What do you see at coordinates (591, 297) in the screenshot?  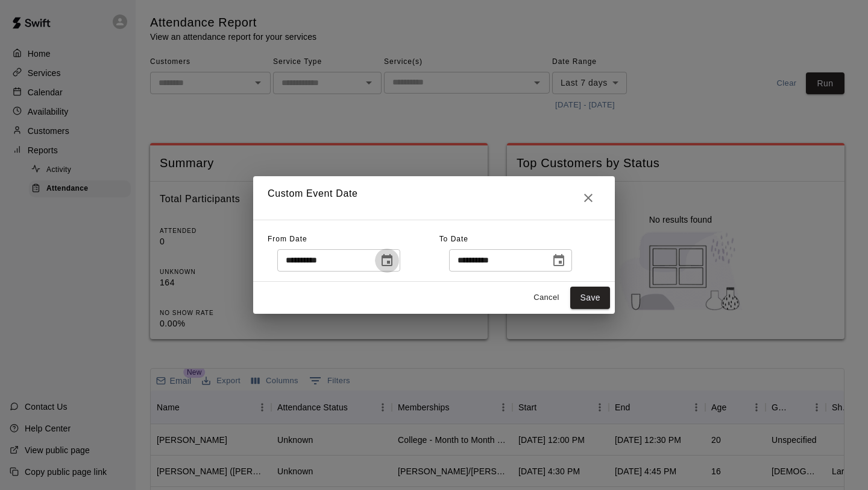 I see `button: Save` at bounding box center [591, 297].